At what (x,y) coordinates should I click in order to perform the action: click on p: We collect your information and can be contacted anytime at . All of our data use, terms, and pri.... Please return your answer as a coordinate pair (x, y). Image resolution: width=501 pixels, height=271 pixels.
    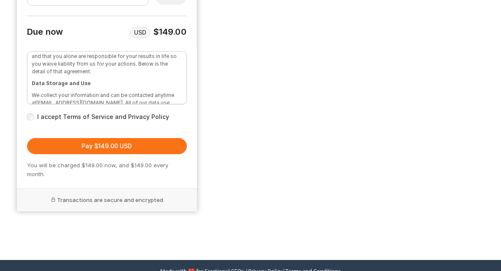
    Looking at the image, I should click on (107, 114).